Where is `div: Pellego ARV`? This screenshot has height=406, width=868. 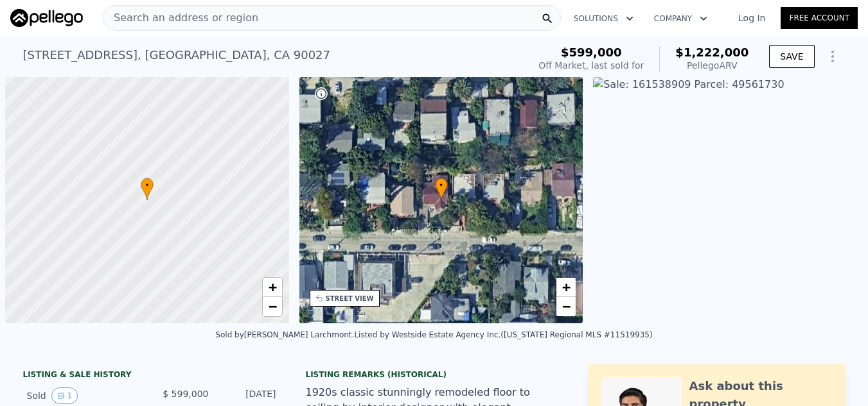
div: Pellego ARV is located at coordinates (712, 65).